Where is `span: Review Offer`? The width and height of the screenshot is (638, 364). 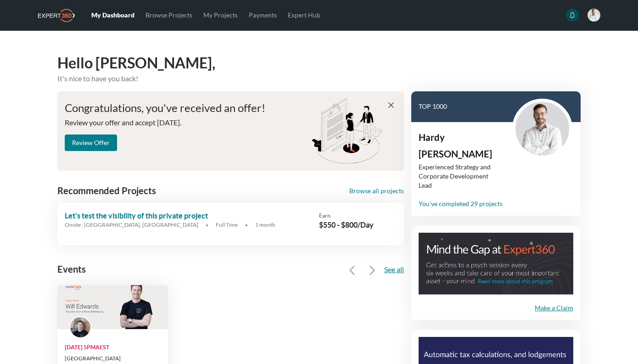 span: Review Offer is located at coordinates (91, 142).